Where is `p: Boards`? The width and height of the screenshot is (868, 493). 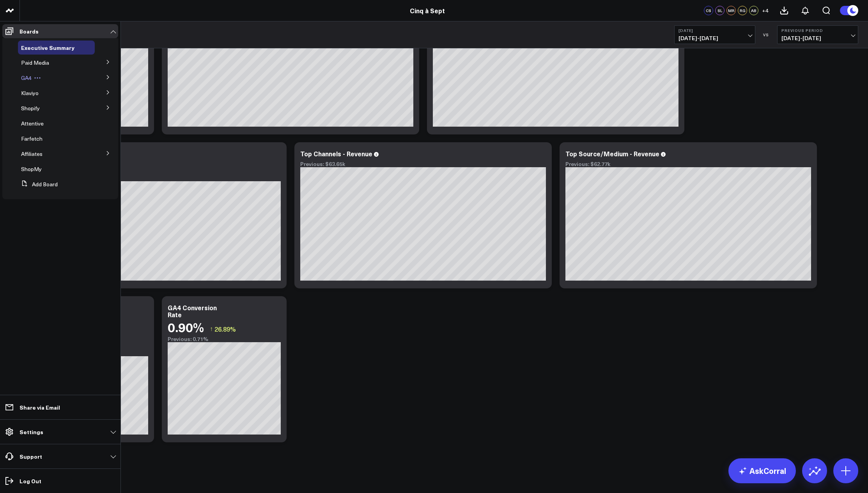
p: Boards is located at coordinates (29, 31).